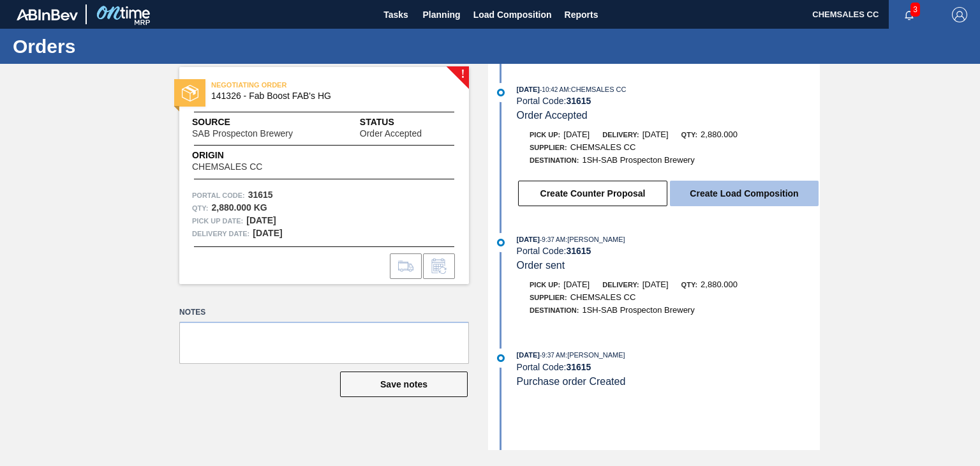  I want to click on span: Delivery Date:, so click(220, 233).